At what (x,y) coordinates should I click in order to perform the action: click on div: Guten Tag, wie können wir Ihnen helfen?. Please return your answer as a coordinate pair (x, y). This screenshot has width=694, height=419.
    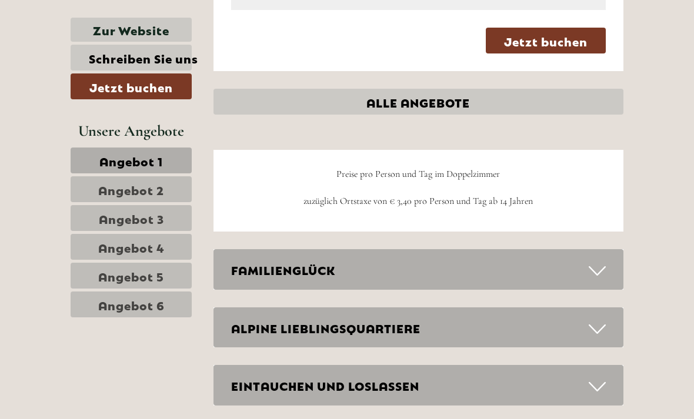
    Looking at the image, I should click on (91, 49).